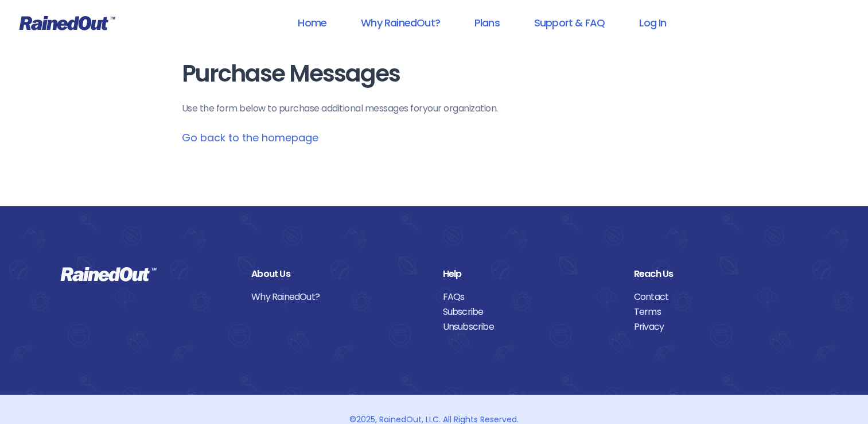  Describe the element at coordinates (721, 297) in the screenshot. I see `a: Contact` at that location.